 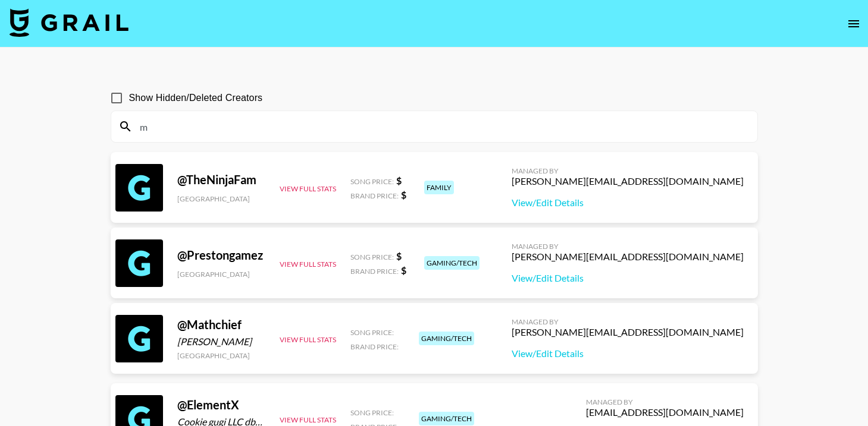 What do you see at coordinates (222, 179) in the screenshot?
I see `div: @ TheNinjaFam` at bounding box center [222, 179].